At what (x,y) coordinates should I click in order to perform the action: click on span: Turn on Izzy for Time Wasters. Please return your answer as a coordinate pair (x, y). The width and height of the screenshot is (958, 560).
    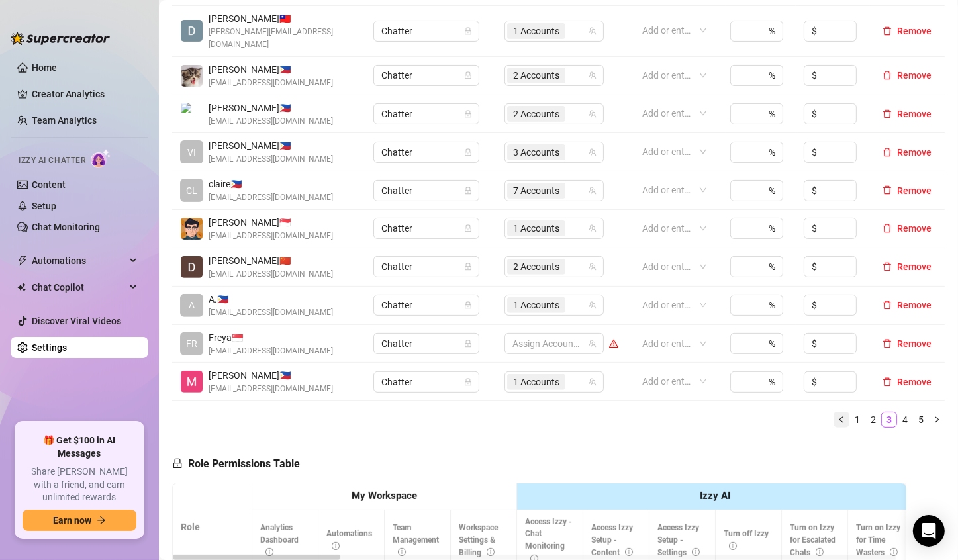
    Looking at the image, I should click on (878, 540).